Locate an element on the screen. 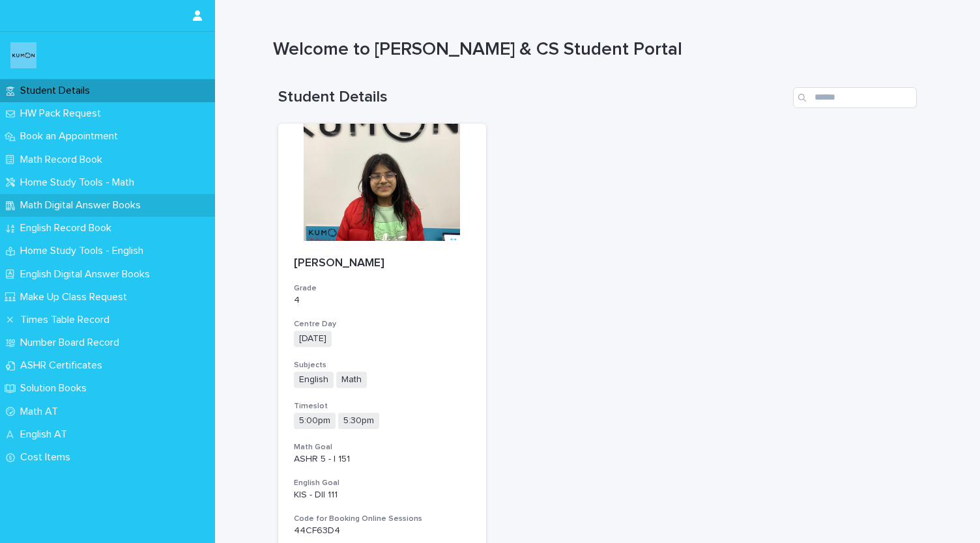 The width and height of the screenshot is (980, 543). p: ASHR 5 - I 151 is located at coordinates (382, 459).